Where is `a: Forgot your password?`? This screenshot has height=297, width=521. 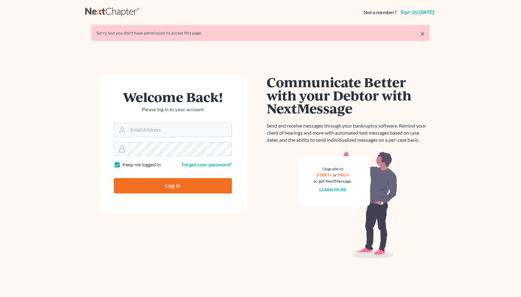
a: Forgot your password? is located at coordinates (207, 164).